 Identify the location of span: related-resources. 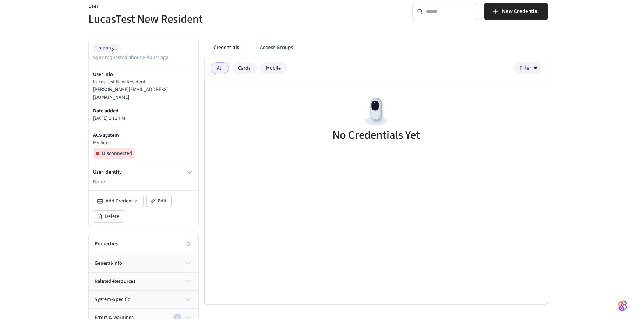
(115, 281).